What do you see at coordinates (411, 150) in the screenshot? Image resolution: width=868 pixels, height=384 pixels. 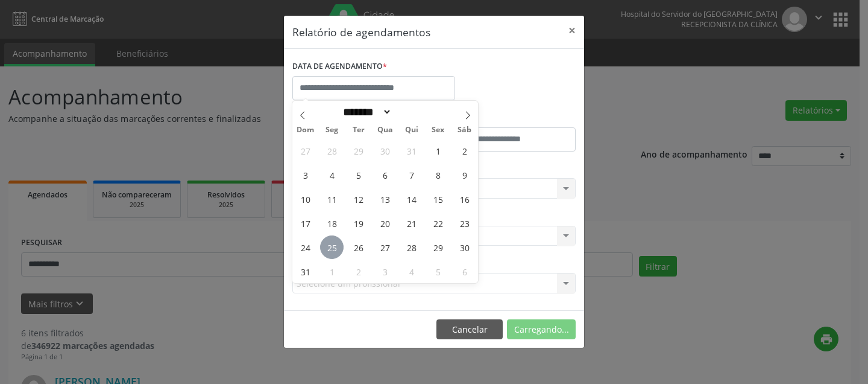 I see `span: Julho 31, 2025` at bounding box center [411, 150].